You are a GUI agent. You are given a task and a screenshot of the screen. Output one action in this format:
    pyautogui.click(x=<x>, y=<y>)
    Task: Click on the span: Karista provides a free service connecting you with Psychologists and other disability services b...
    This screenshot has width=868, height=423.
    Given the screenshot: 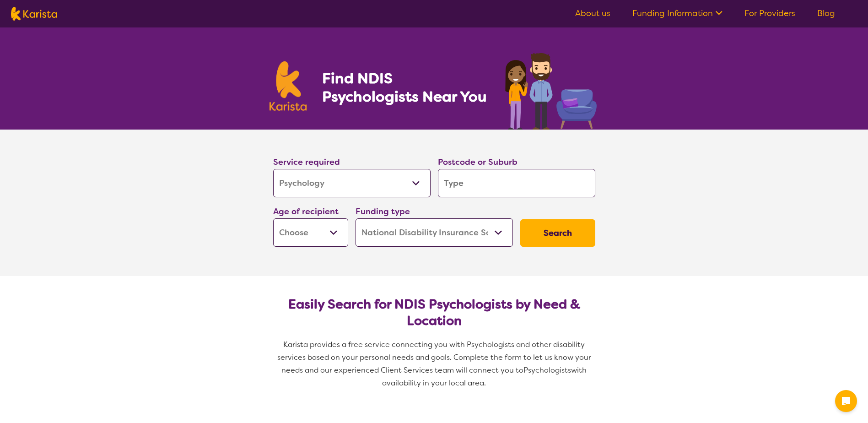 What is the action you would take?
    pyautogui.click(x=435, y=357)
    